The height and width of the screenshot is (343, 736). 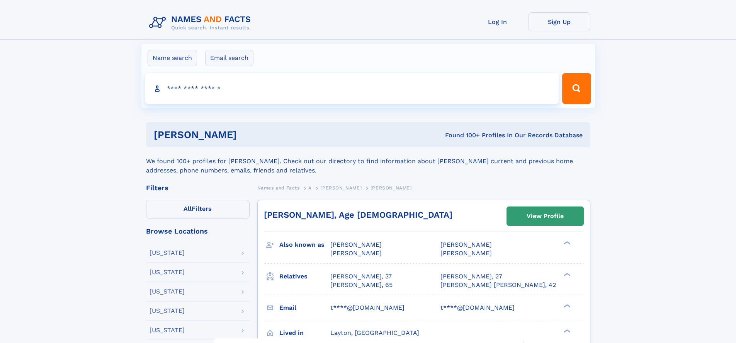 What do you see at coordinates (305, 308) in the screenshot?
I see `h3: Email` at bounding box center [305, 308].